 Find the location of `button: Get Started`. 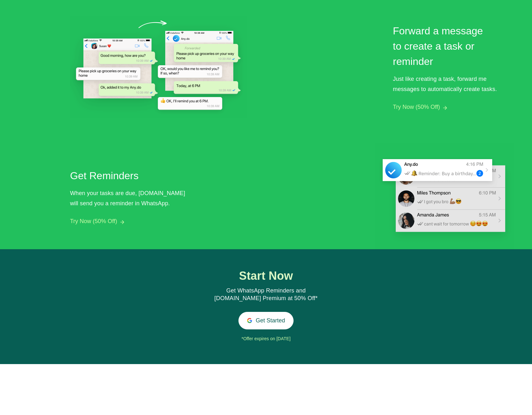

button: Get Started is located at coordinates (266, 321).